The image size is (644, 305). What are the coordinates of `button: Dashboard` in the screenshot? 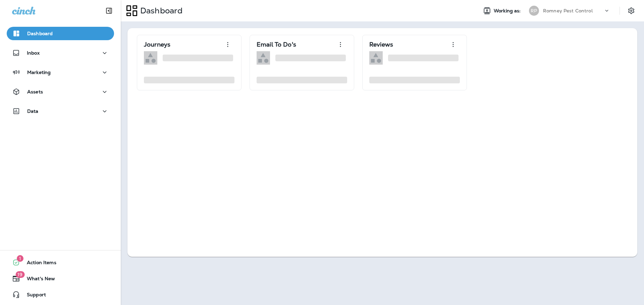 It's located at (60, 34).